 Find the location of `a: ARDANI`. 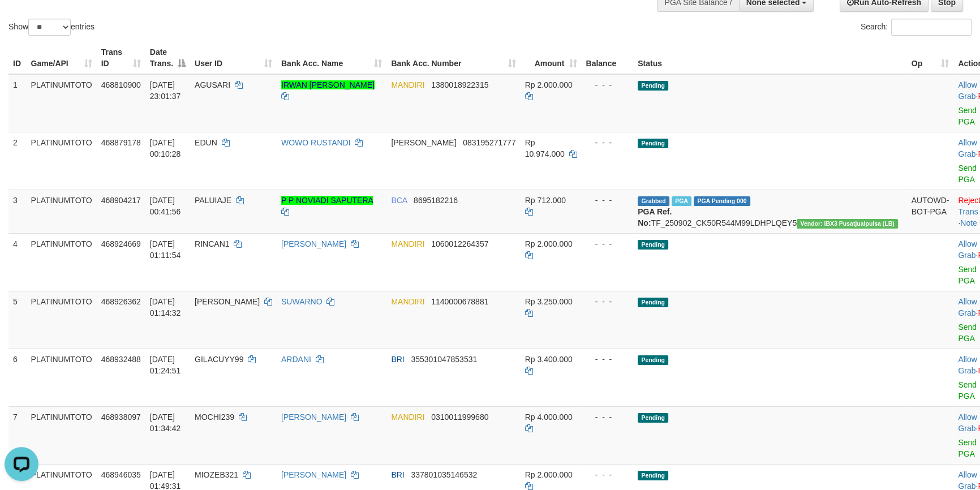

a: ARDANI is located at coordinates (296, 359).